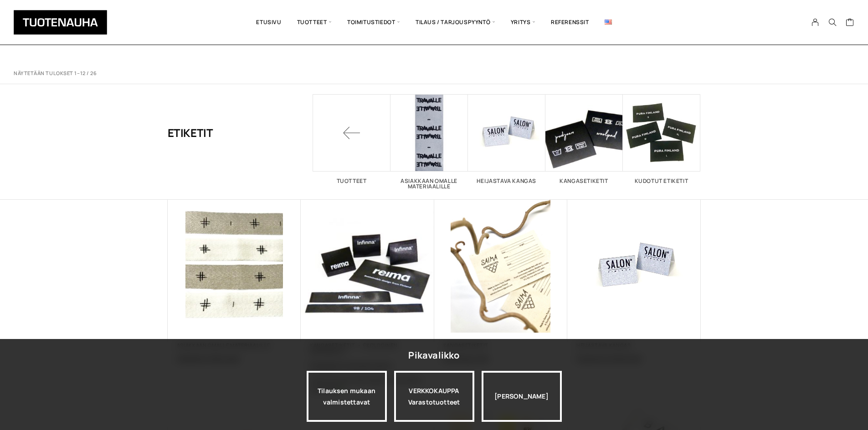  Describe the element at coordinates (608, 22) in the screenshot. I see `img: English` at that location.